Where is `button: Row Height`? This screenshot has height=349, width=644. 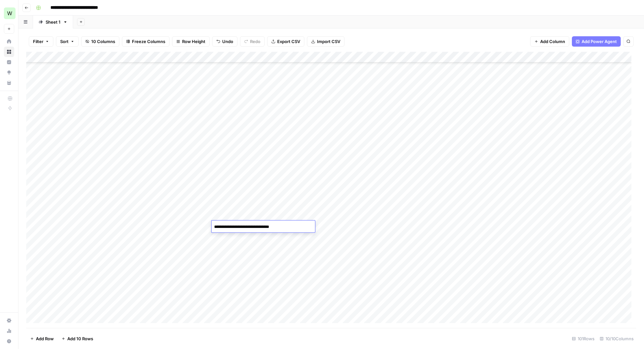
button: Row Height is located at coordinates (191, 41).